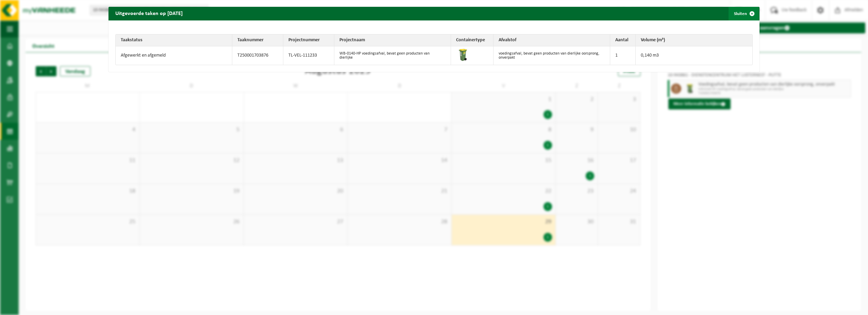 Image resolution: width=868 pixels, height=315 pixels. What do you see at coordinates (174, 55) in the screenshot?
I see `td: Afgewerkt en afgemeld` at bounding box center [174, 55].